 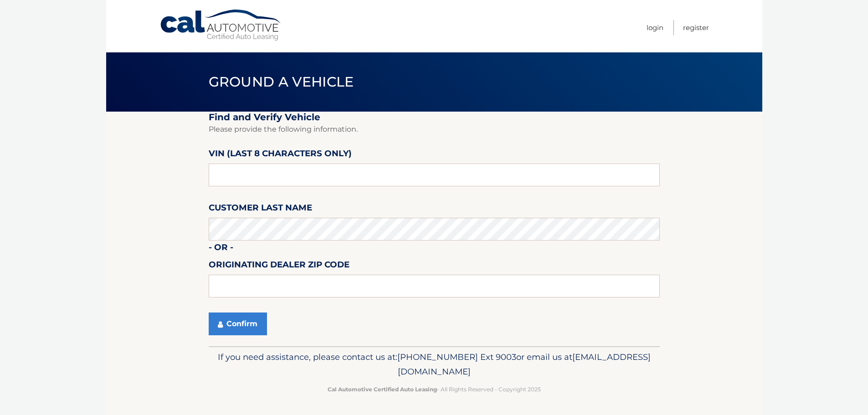 What do you see at coordinates (382, 389) in the screenshot?
I see `strong: Cal Automotive Certified Auto Leasing` at bounding box center [382, 389].